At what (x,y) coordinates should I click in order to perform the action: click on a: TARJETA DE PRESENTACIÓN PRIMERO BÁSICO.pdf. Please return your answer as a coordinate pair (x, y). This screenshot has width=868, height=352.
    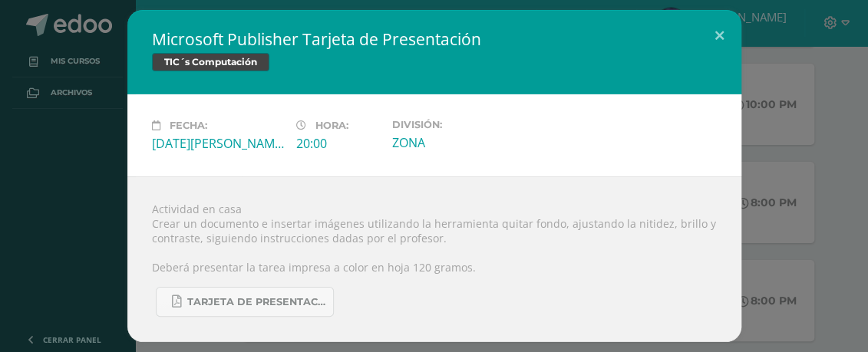
    Looking at the image, I should click on (245, 301).